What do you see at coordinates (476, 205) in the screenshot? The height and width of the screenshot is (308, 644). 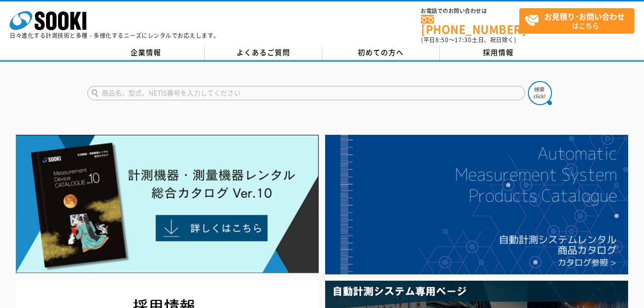 I see `img: 自動計測システムカタログ` at bounding box center [476, 205].